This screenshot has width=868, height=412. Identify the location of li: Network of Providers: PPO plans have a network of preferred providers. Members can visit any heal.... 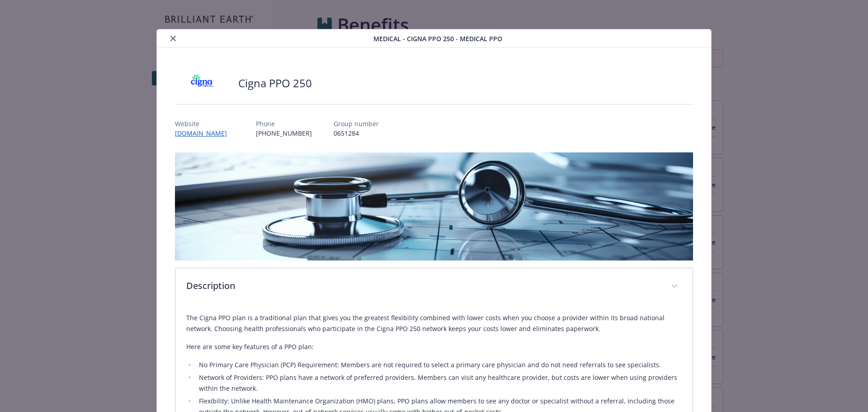
(439, 383).